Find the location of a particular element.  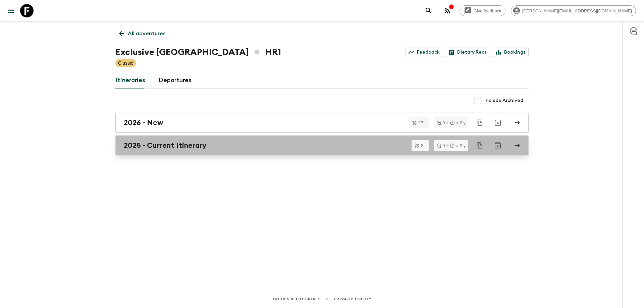

a: Feedback is located at coordinates (424, 52).